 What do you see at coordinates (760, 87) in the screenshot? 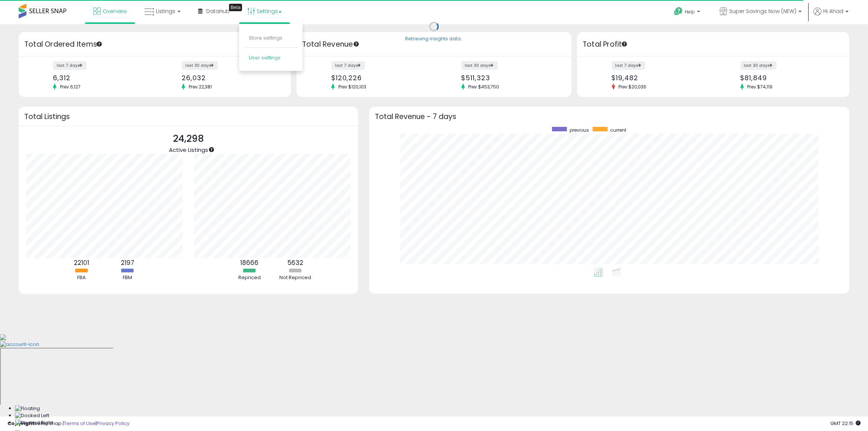
I see `span: Prev: $74,119` at bounding box center [760, 87].